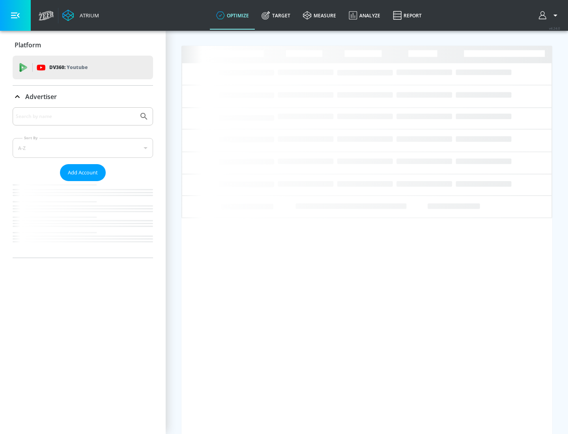 Image resolution: width=568 pixels, height=434 pixels. I want to click on span: v 4.24.0, so click(554, 28).